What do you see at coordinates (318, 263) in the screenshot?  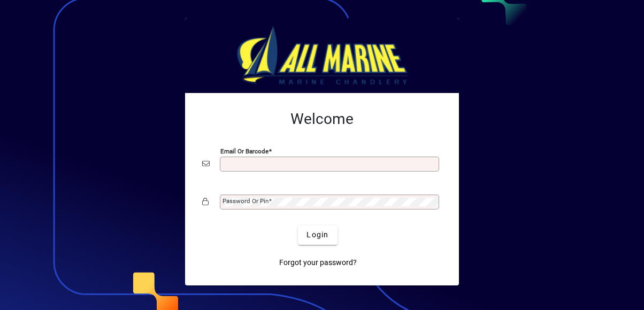 I see `span: Forgot your password?` at bounding box center [318, 263].